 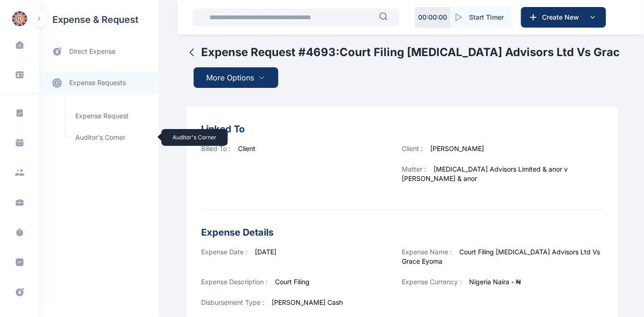 I want to click on span: Start Timer, so click(x=486, y=17).